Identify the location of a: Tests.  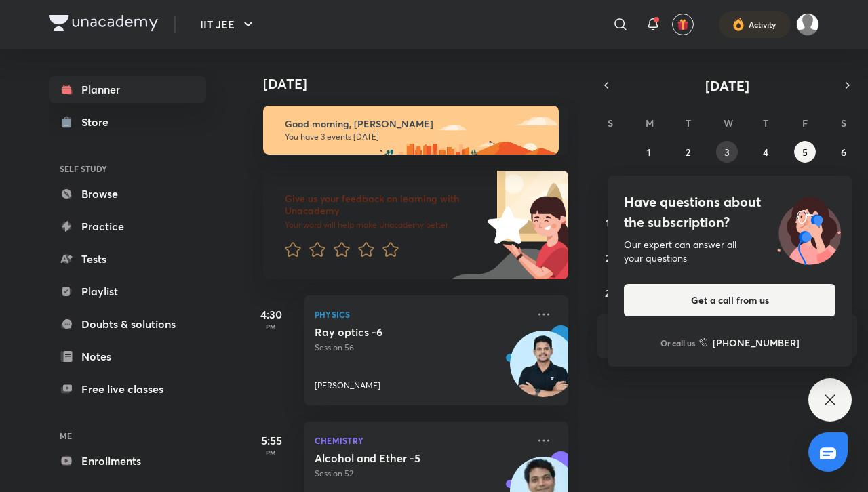
(128, 259).